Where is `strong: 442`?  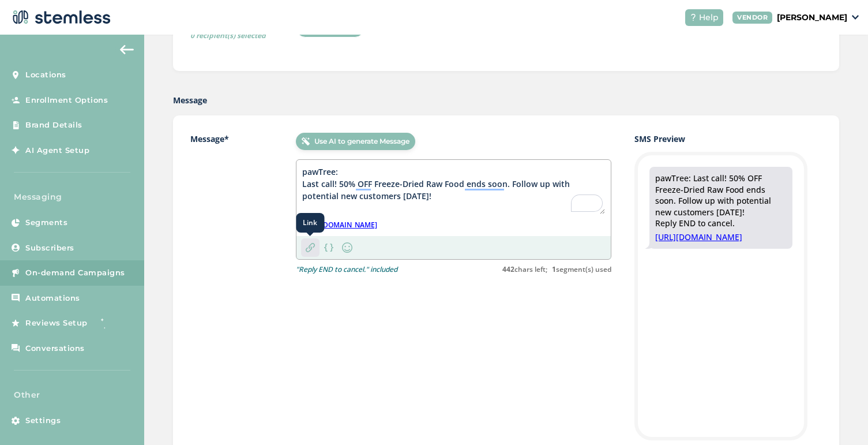 strong: 442 is located at coordinates (508, 269).